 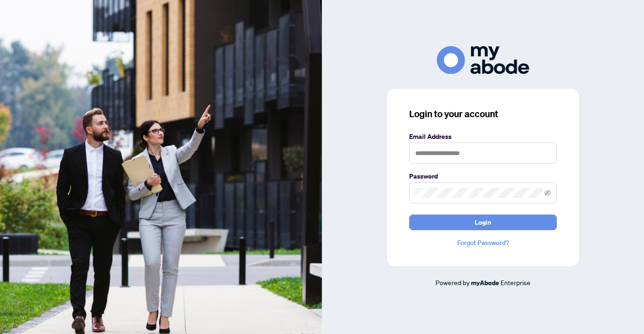 What do you see at coordinates (515, 283) in the screenshot?
I see `span: Enterprise` at bounding box center [515, 283].